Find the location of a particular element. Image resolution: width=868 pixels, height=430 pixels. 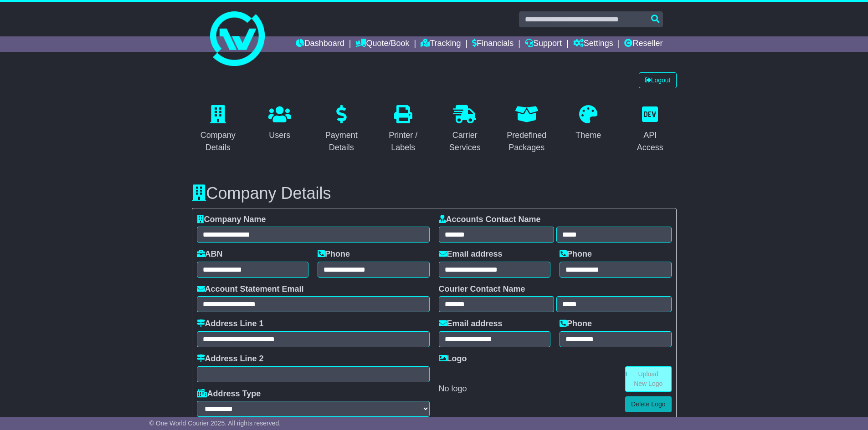

a: Company Details is located at coordinates (218, 129).